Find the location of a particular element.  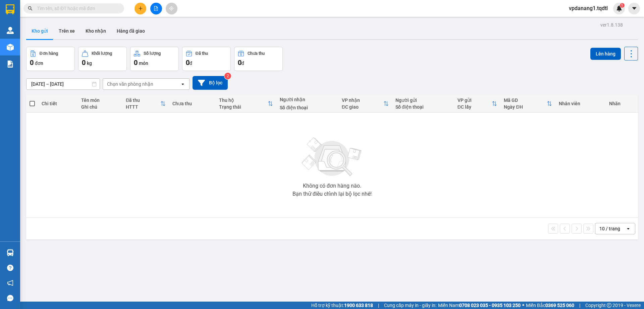

span: copyright is located at coordinates (609, 305).